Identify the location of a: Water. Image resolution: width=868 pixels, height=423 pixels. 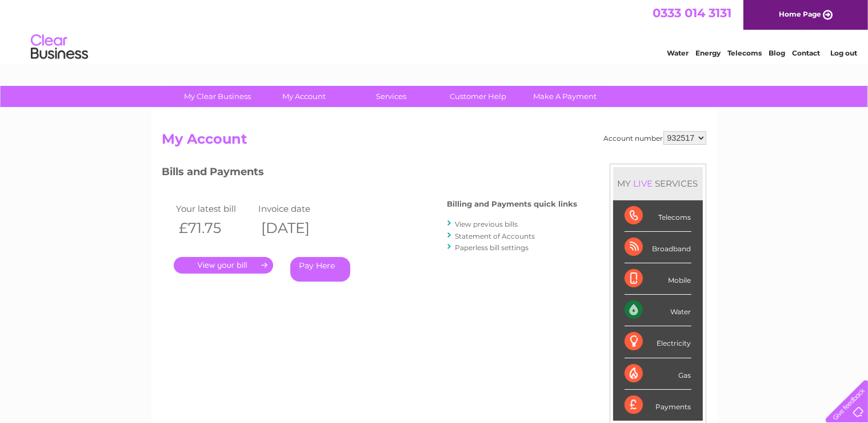
(678, 53).